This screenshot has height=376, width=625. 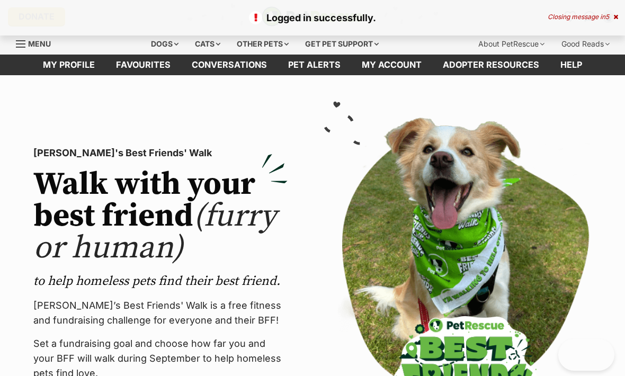 I want to click on h2: Walk with your best friend, so click(x=161, y=217).